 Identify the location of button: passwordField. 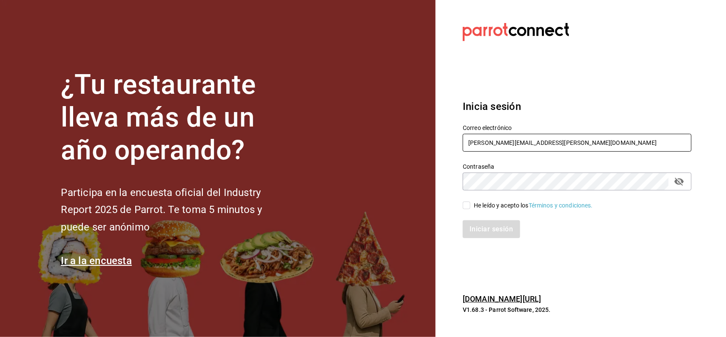
(679, 181).